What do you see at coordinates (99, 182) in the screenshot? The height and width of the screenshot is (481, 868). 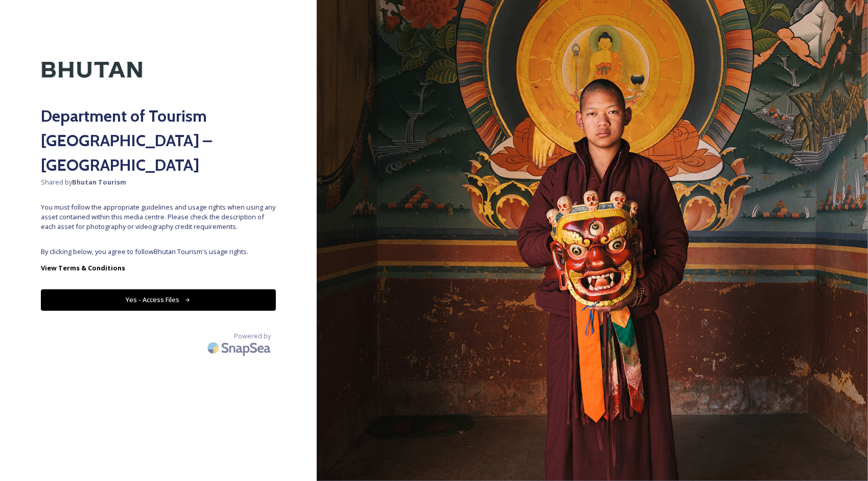 I see `strong: Bhutan Tourism` at bounding box center [99, 182].